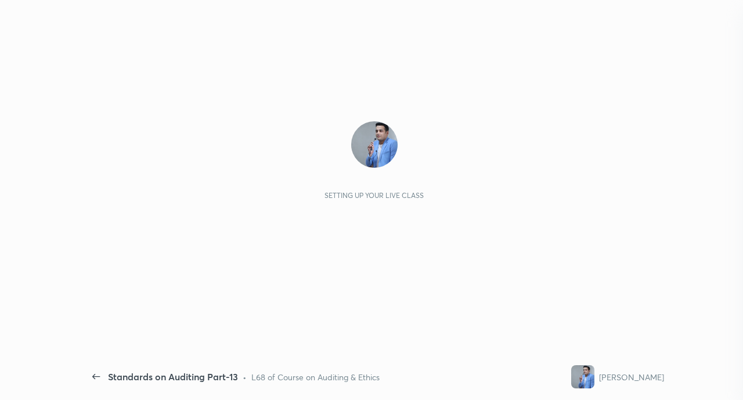 Image resolution: width=743 pixels, height=400 pixels. Describe the element at coordinates (173, 377) in the screenshot. I see `div: Standards on Auditing Part-13` at that location.